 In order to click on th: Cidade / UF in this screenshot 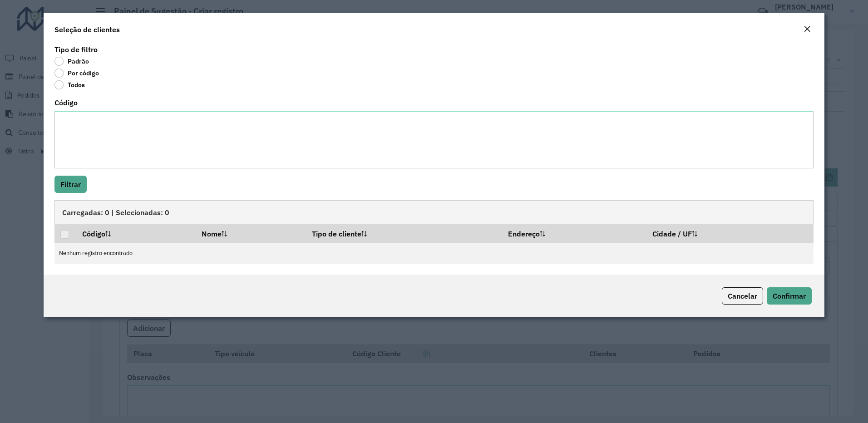, I will do `click(730, 233)`.